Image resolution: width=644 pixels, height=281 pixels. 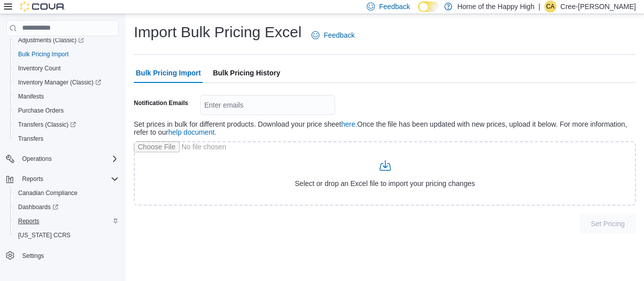 What do you see at coordinates (349, 124) in the screenshot?
I see `a: here.` at bounding box center [349, 124].